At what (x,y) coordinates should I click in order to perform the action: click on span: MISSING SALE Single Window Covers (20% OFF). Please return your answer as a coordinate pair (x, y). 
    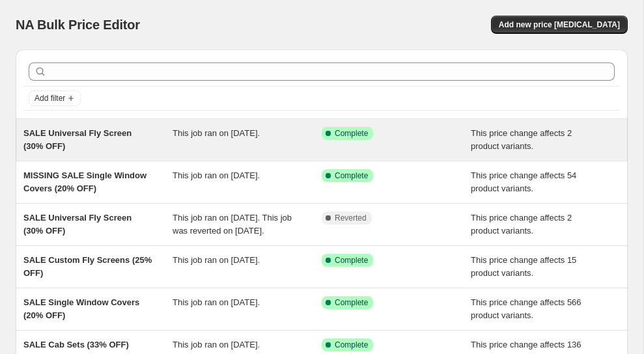
    Looking at the image, I should click on (85, 181).